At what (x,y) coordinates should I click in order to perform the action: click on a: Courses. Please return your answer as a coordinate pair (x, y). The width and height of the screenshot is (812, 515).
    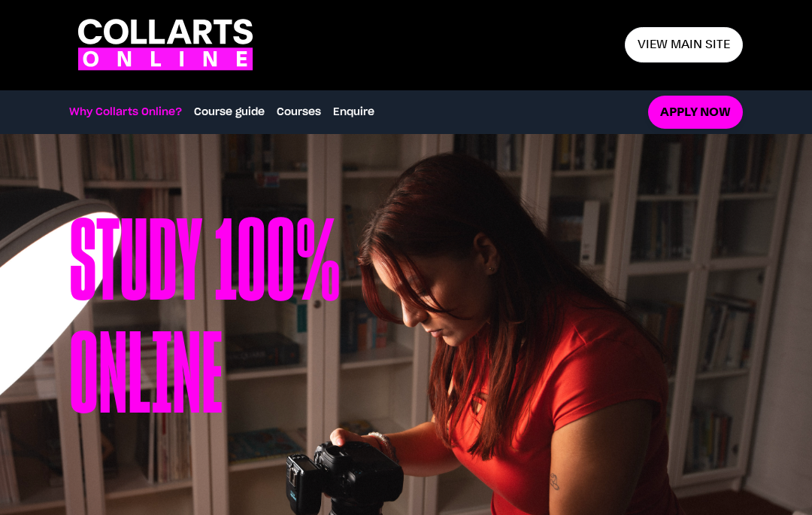
    Looking at the image, I should click on (298, 112).